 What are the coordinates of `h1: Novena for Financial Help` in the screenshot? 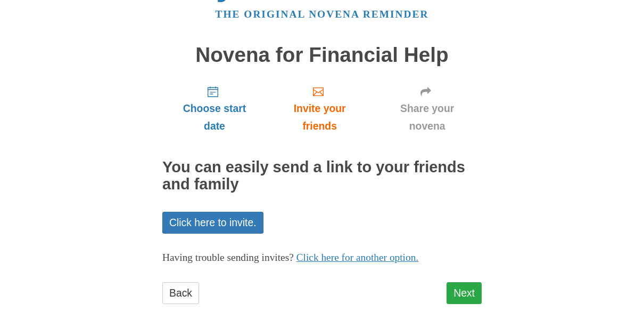 It's located at (322, 55).